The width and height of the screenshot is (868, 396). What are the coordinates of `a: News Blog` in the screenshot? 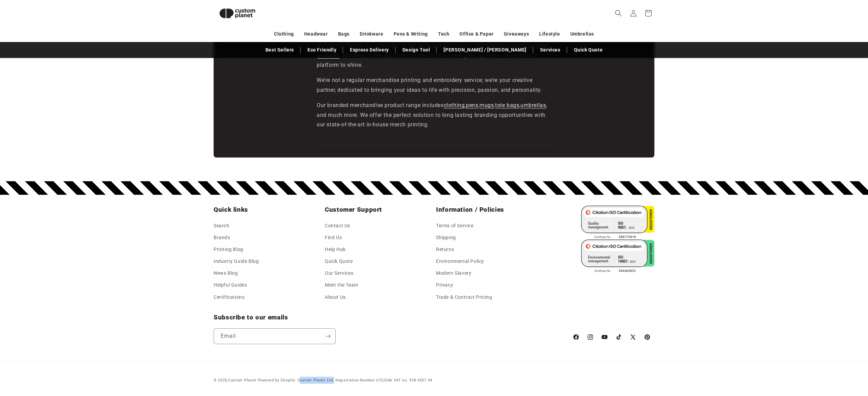 It's located at (225, 273).